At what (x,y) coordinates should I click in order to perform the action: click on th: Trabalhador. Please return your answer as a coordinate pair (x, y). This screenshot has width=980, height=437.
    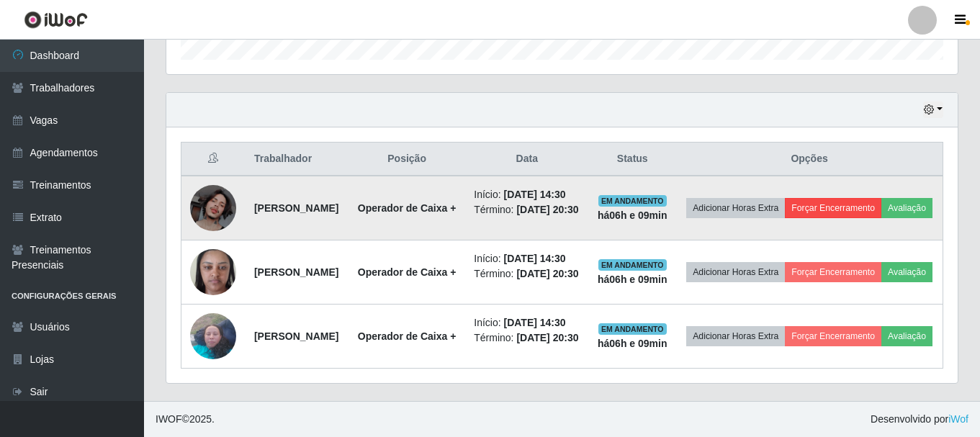
    Looking at the image, I should click on (297, 159).